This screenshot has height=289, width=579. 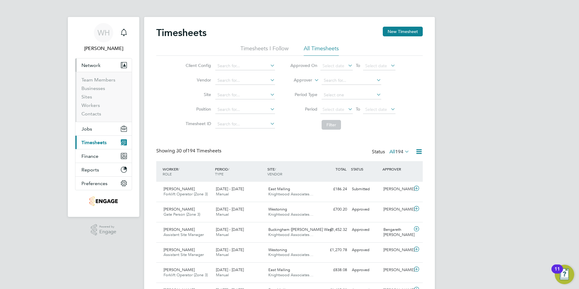 I want to click on nav: Main navigation, so click(x=104, y=117).